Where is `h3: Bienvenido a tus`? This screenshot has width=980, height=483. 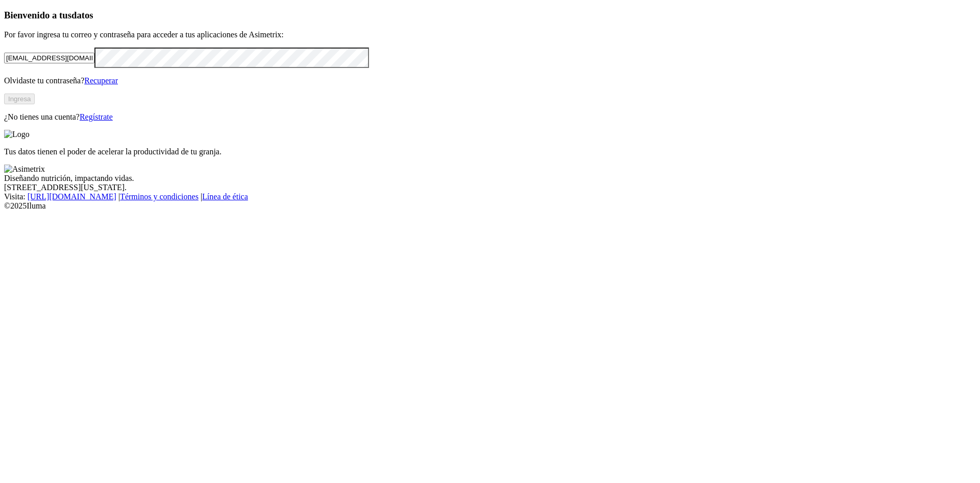 h3: Bienvenido a tus is located at coordinates (490, 16).